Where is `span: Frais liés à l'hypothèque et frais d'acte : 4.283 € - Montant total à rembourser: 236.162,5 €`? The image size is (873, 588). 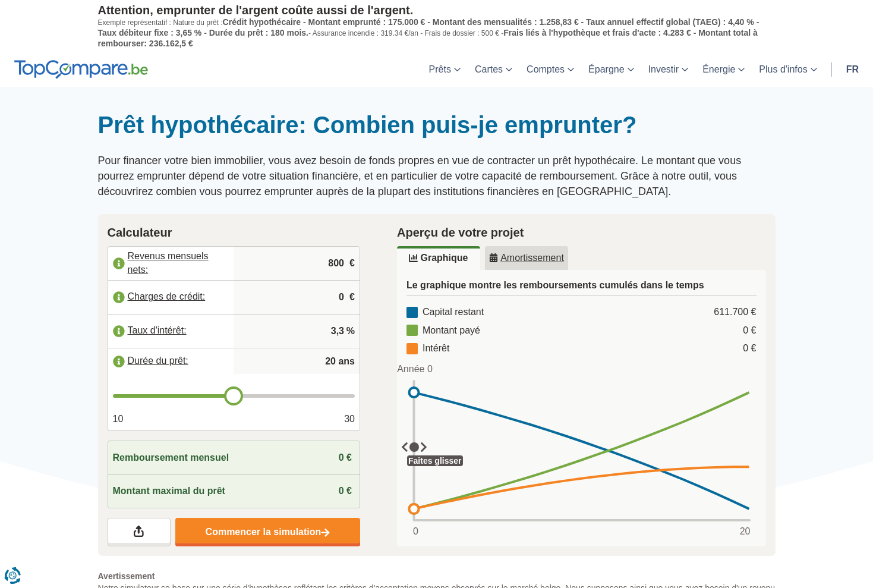 span: Frais liés à l'hypothèque et frais d'acte : 4.283 € - Montant total à rembourser: 236.162,5 € is located at coordinates (428, 38).